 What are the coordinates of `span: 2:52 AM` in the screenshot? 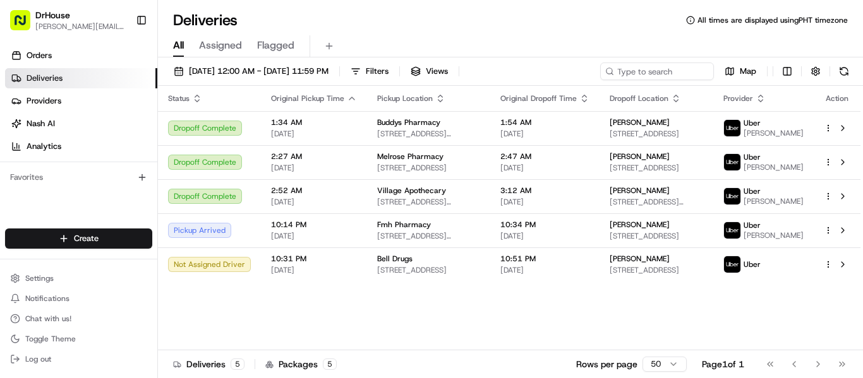 It's located at (314, 191).